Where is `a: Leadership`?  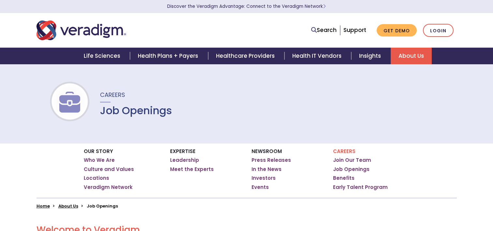
a: Leadership is located at coordinates (184, 160).